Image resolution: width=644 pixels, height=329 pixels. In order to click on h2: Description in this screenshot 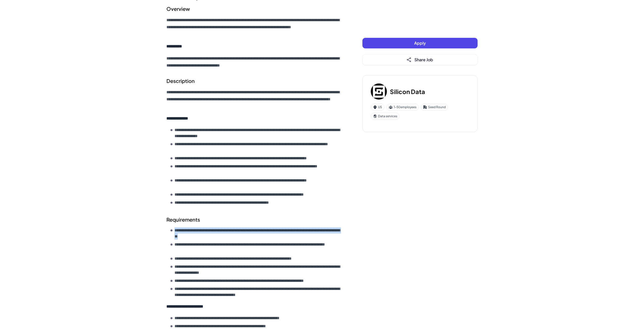, I will do `click(254, 81)`.